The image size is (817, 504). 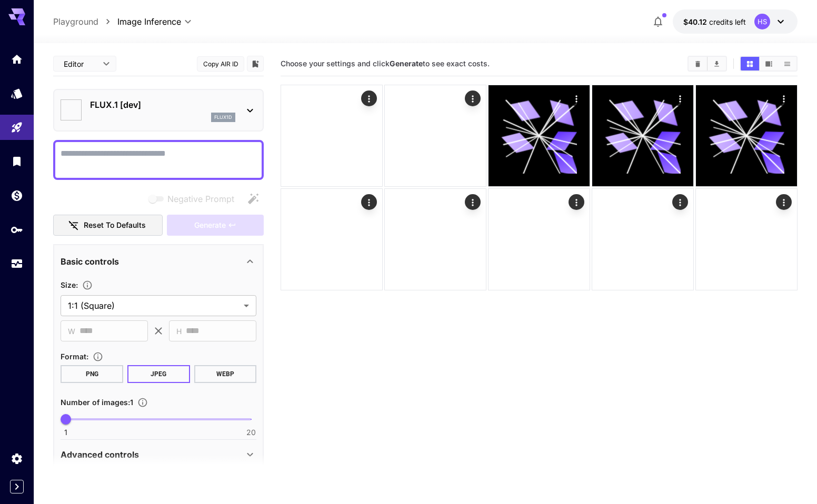 I want to click on button: Download All, so click(x=717, y=64).